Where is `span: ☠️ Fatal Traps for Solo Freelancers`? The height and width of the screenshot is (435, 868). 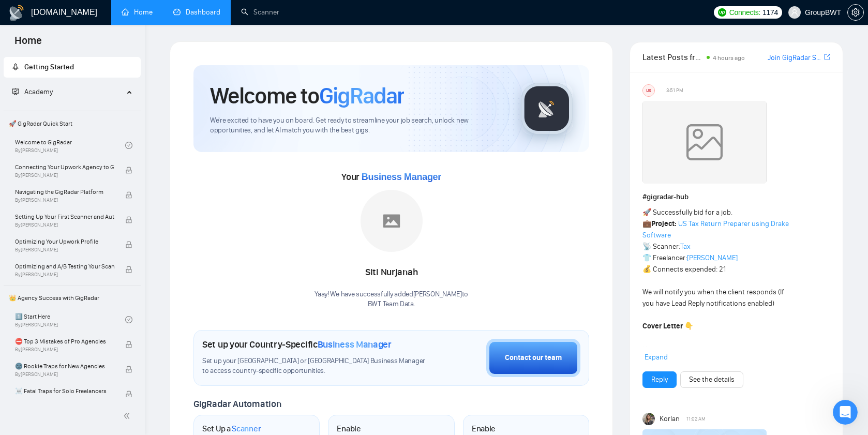
span: ☠️ Fatal Traps for Solo Freelancers is located at coordinates (64, 391).